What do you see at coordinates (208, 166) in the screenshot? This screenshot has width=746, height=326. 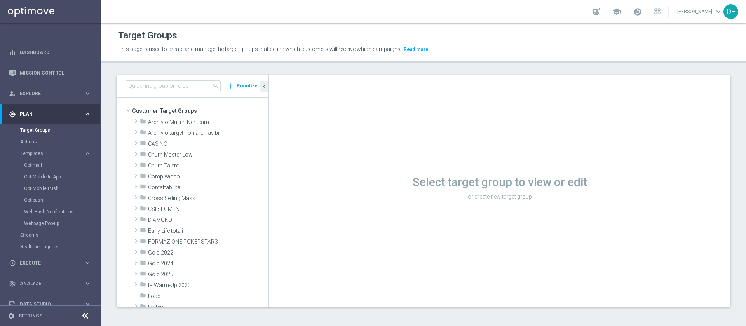 I see `span: Churn Talent` at bounding box center [208, 166].